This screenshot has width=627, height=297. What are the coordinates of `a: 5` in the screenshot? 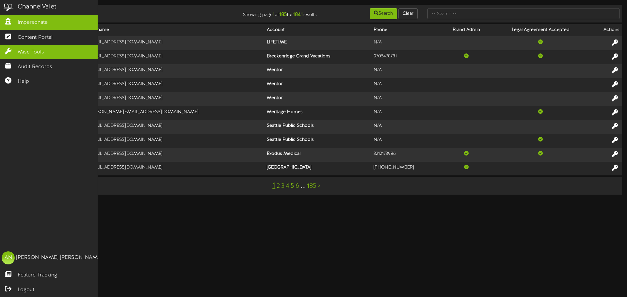 It's located at (292, 186).